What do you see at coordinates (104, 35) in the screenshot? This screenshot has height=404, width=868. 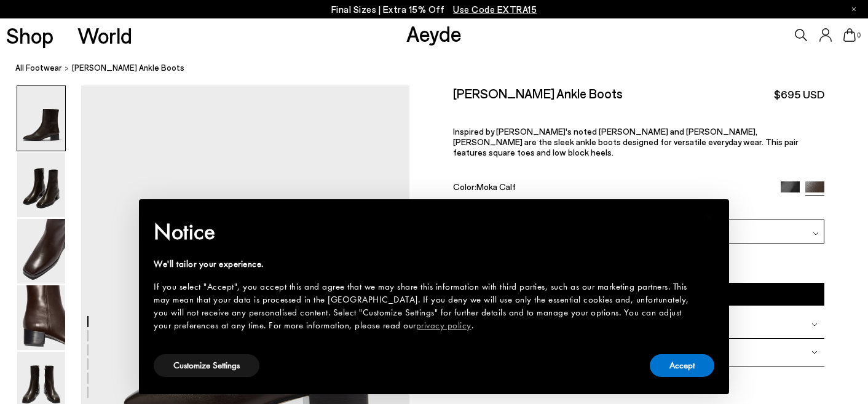 I see `a: World` at bounding box center [104, 35].